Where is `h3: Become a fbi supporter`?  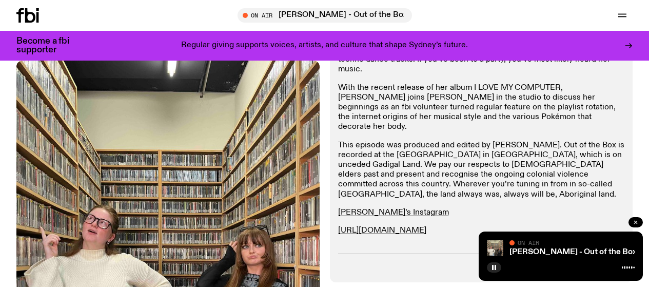
h3: Become a fbi supporter is located at coordinates (49, 46).